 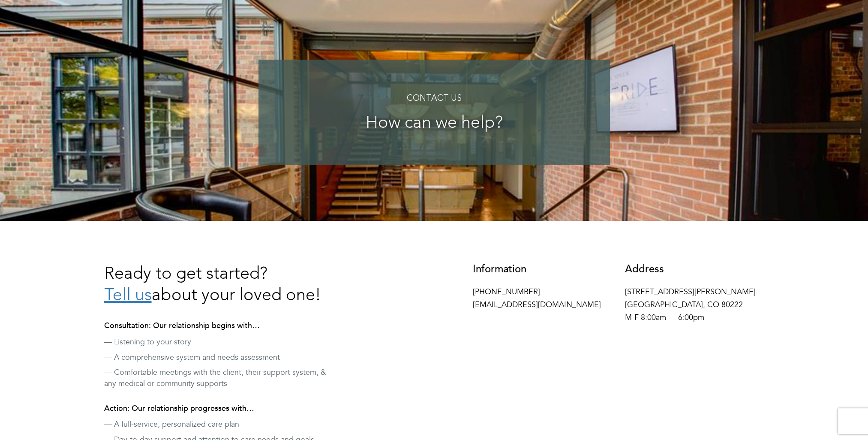 I want to click on p: — A comprehensive system and needs assessment, so click(x=266, y=358).